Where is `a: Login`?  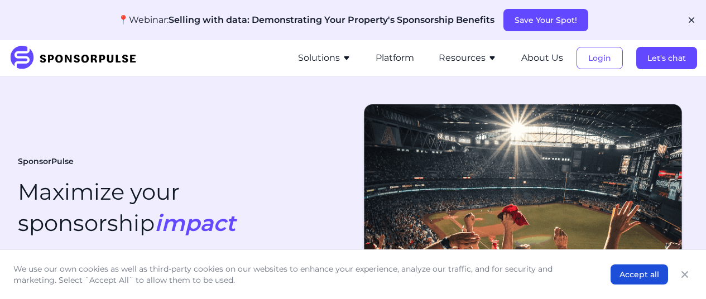 a: Login is located at coordinates (600, 58).